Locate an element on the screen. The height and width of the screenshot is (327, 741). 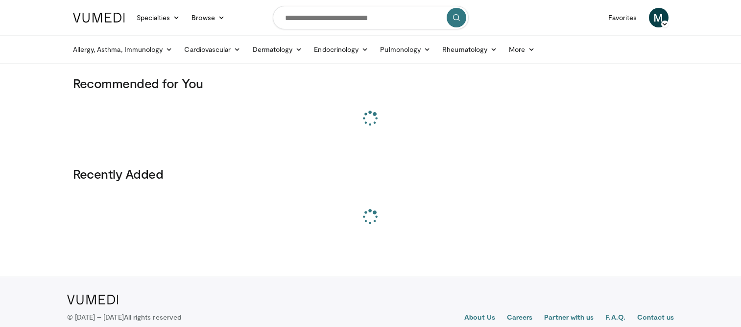
a: Contact us is located at coordinates (656, 318).